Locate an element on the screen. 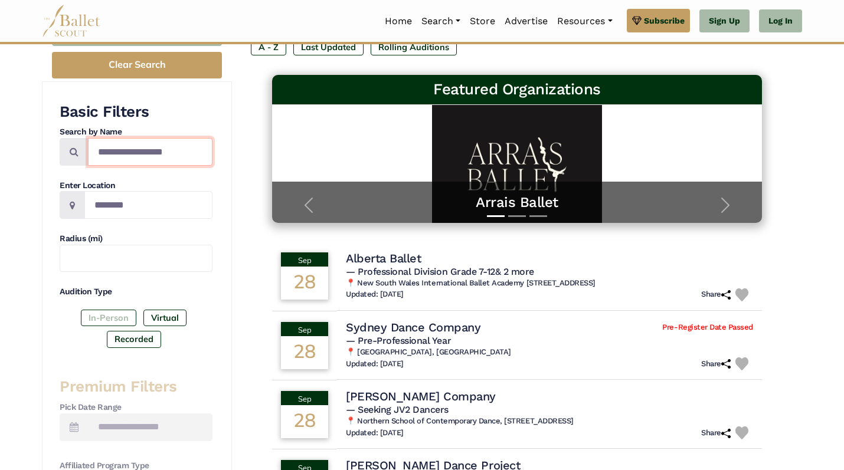  a: Sign Up is located at coordinates (724, 21).